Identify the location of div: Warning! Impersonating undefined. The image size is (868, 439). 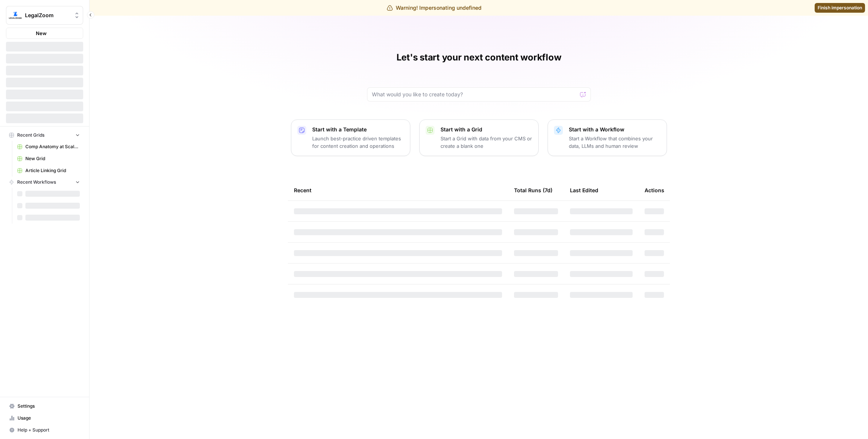
(434, 8).